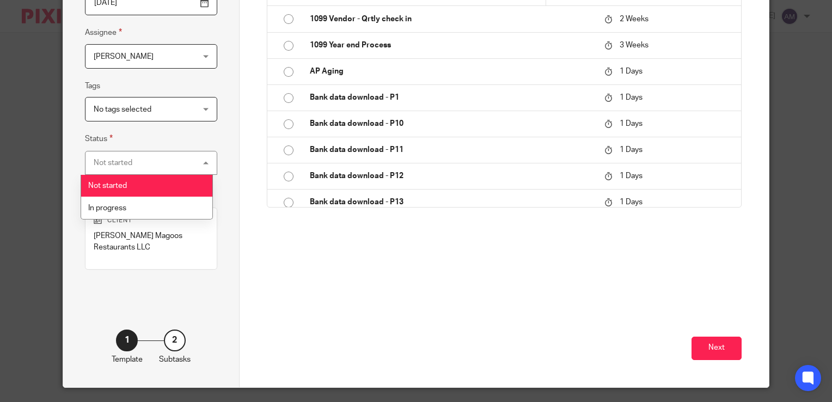 This screenshot has width=832, height=402. Describe the element at coordinates (452, 124) in the screenshot. I see `p: Bank data download - P10` at that location.